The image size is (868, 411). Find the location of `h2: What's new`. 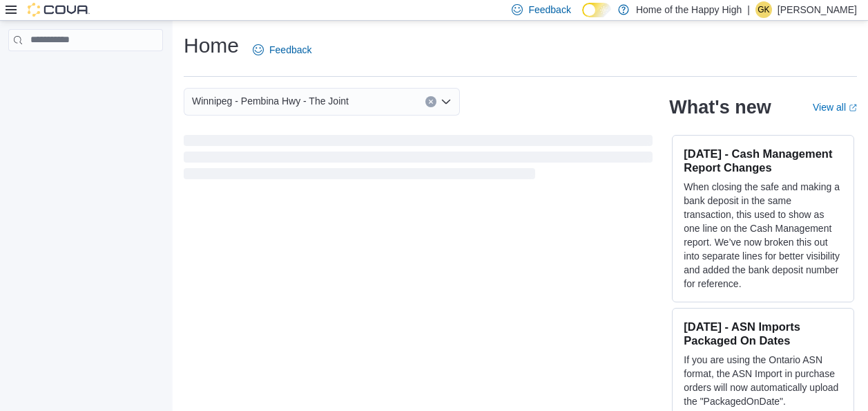

h2: What's new is located at coordinates (720, 107).